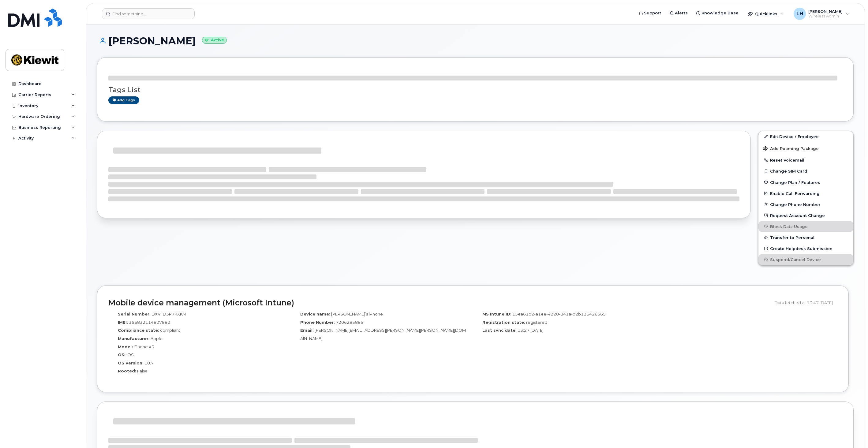 Image resolution: width=868 pixels, height=448 pixels. I want to click on button: Add Roaming Package, so click(805, 148).